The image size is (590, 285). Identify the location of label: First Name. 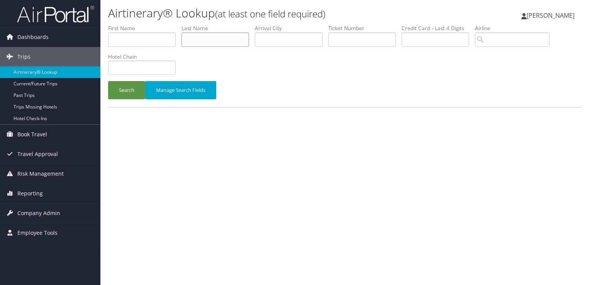
(145, 28).